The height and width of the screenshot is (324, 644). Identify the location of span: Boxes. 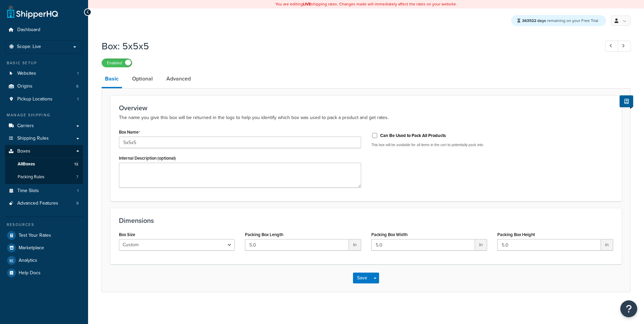
(24, 151).